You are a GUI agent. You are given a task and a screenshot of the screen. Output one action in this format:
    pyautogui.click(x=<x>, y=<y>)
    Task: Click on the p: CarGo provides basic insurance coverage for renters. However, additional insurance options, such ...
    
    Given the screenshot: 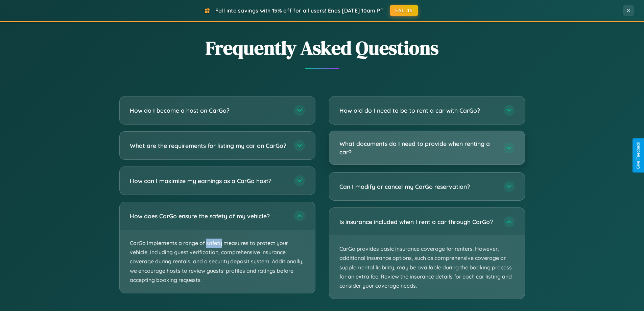 What is the action you would take?
    pyautogui.click(x=427, y=267)
    